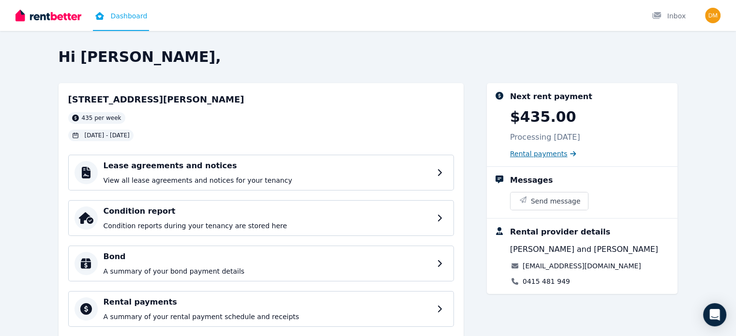 The image size is (736, 336). What do you see at coordinates (560, 232) in the screenshot?
I see `div: Rental provider details` at bounding box center [560, 232].